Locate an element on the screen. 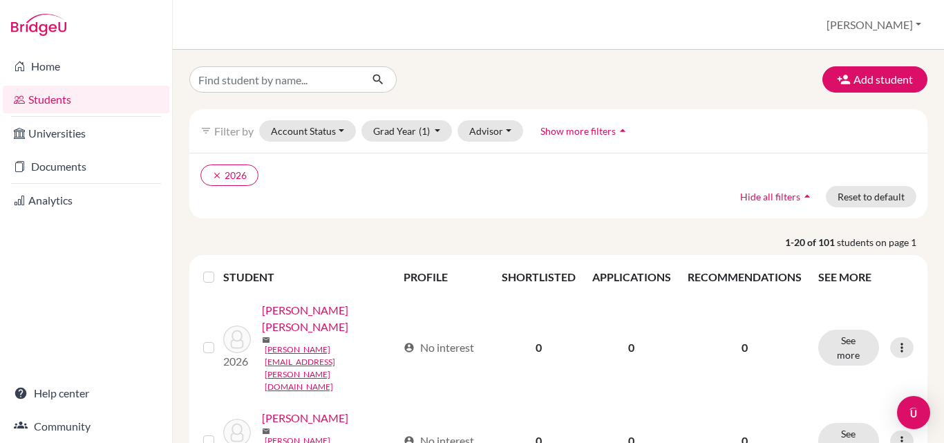 The height and width of the screenshot is (443, 944). button: Reset to default is located at coordinates (870, 196).